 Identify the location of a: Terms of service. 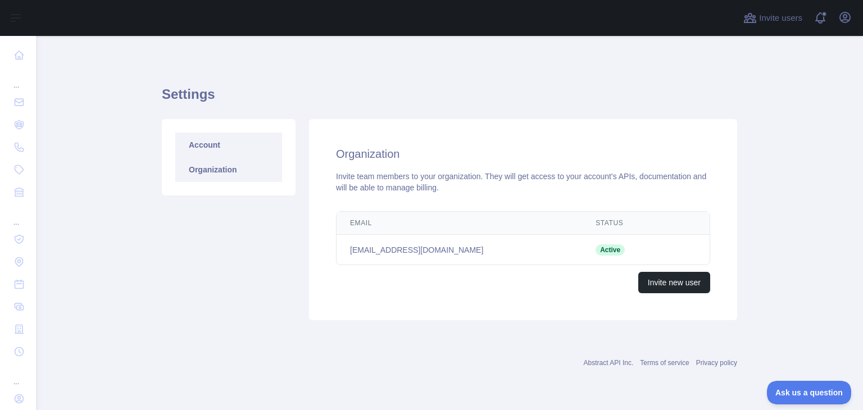
(664, 363).